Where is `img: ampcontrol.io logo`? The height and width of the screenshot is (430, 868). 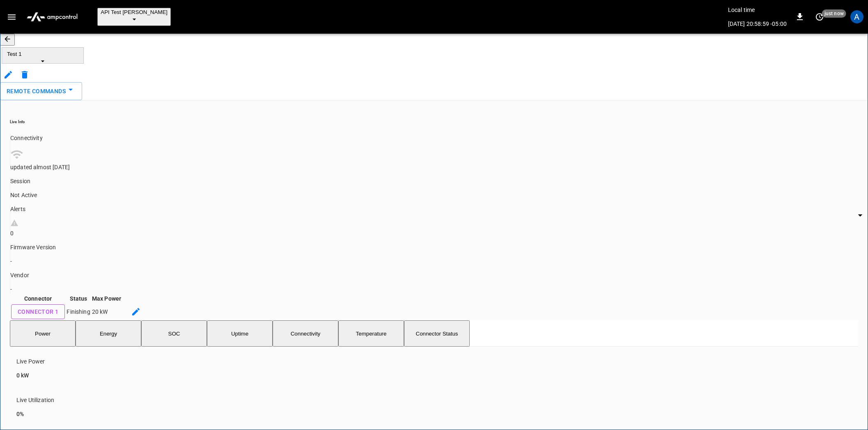
img: ampcontrol.io logo is located at coordinates (52, 17).